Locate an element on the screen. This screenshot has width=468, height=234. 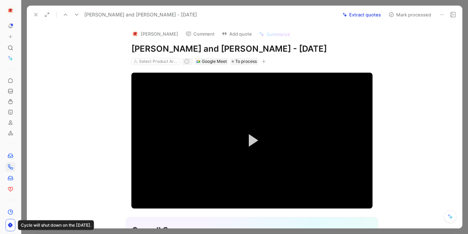
button: Play Video is located at coordinates (252, 140).